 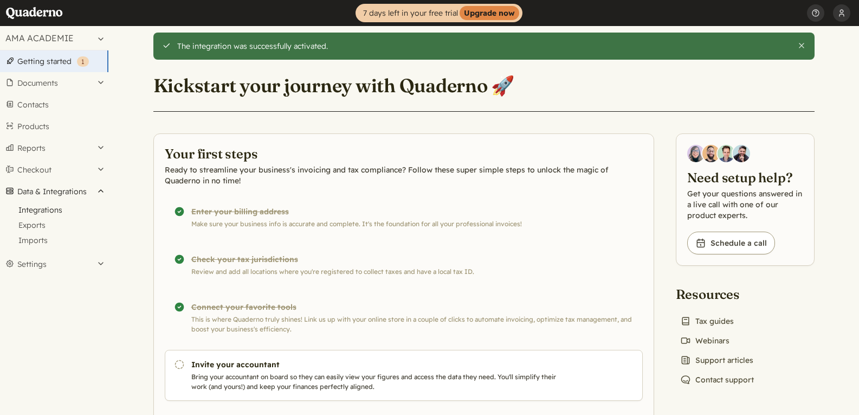 What do you see at coordinates (376, 382) in the screenshot?
I see `p: Bring your accountant on board so they can easily view your figures and access the data they need...` at bounding box center [376, 382].